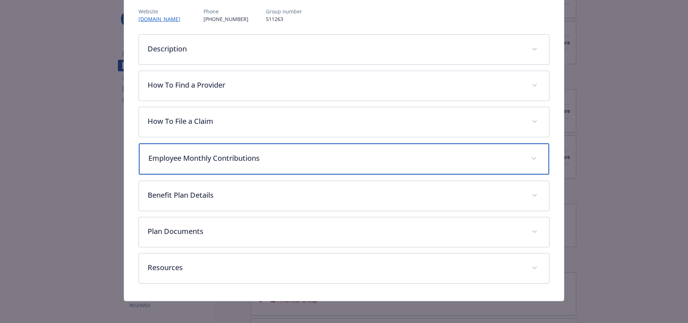  I want to click on p: Plan Documents, so click(335, 232).